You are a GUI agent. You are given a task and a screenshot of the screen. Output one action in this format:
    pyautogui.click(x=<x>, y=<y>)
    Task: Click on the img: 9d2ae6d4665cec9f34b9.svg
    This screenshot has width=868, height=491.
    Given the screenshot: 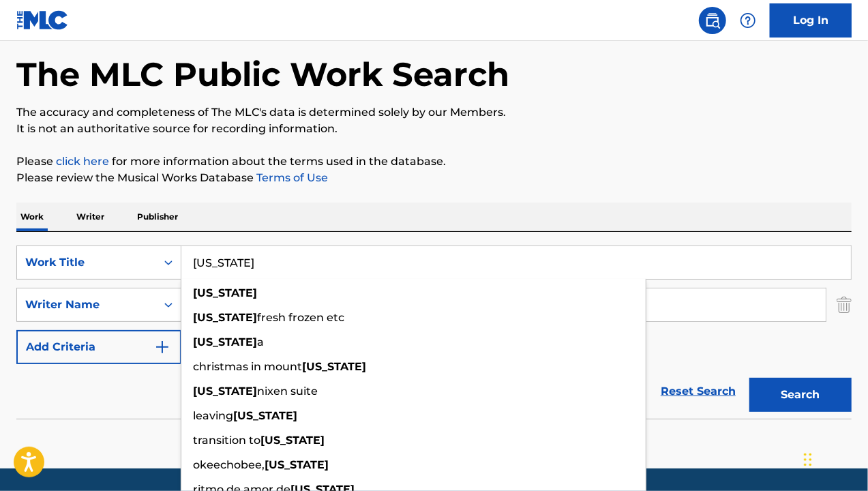 What is the action you would take?
    pyautogui.click(x=162, y=347)
    